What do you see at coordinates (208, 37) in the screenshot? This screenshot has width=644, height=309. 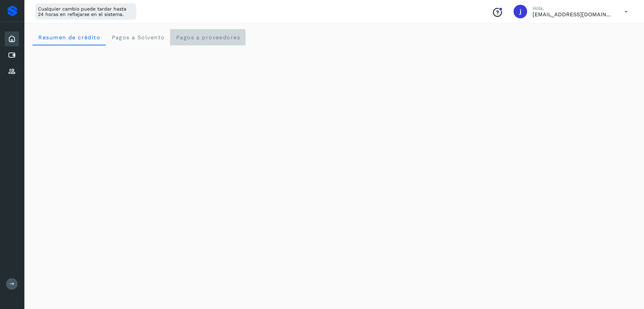 I see `span: Pagos a proveedores` at bounding box center [208, 37].